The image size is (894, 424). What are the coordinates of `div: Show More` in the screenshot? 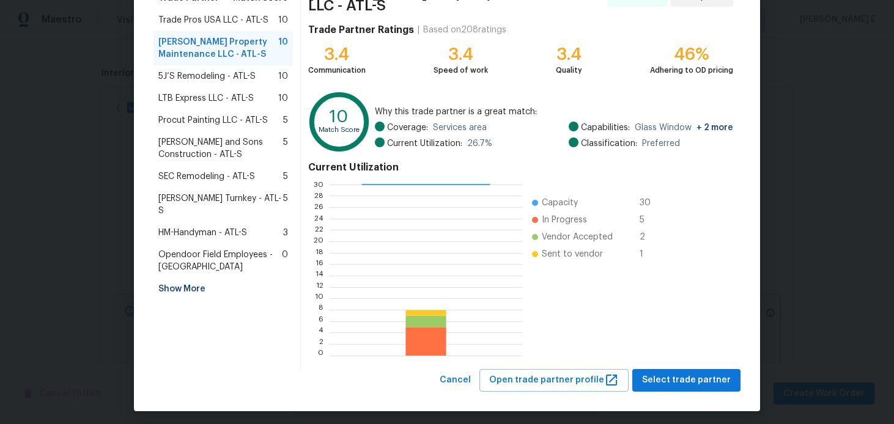 It's located at (223, 289).